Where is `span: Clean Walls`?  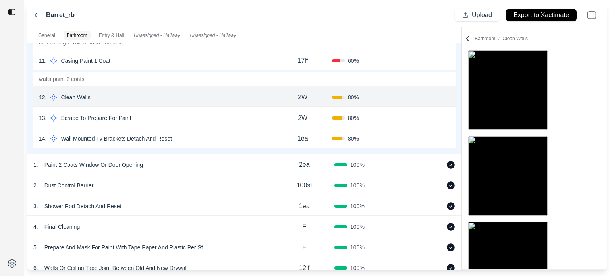
span: Clean Walls is located at coordinates (515, 39).